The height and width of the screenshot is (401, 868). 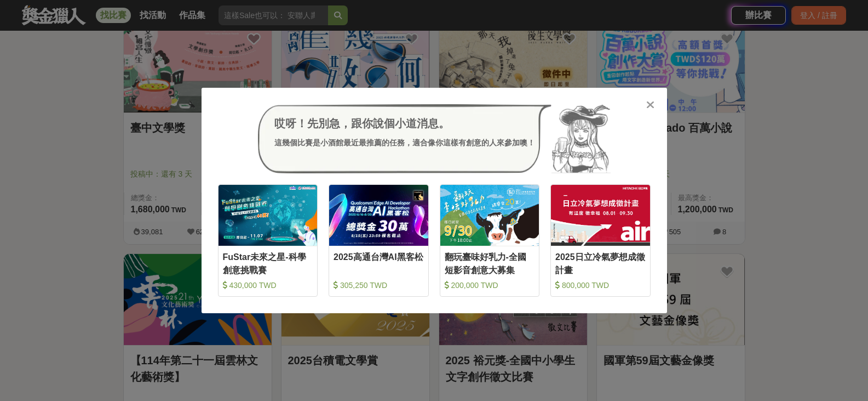 I want to click on div: 哎呀！先別急，跟你說個小道消息。, so click(x=405, y=123).